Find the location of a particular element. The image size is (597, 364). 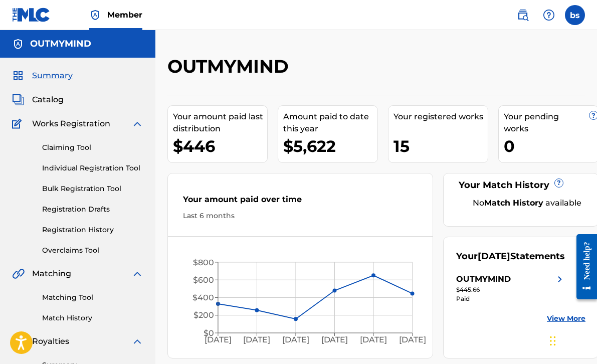

a: Claiming Tool is located at coordinates (93, 147).